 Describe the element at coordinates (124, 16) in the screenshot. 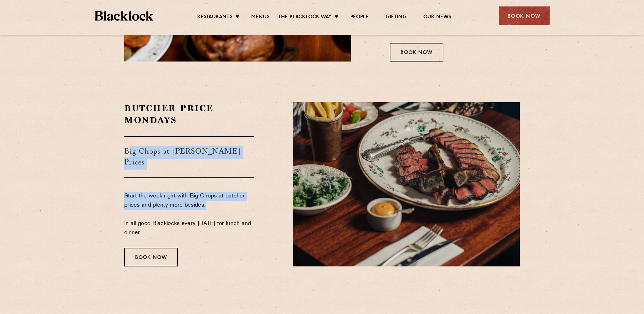

I see `img: BL_Textured_Logo-footer-cropped.svg` at that location.